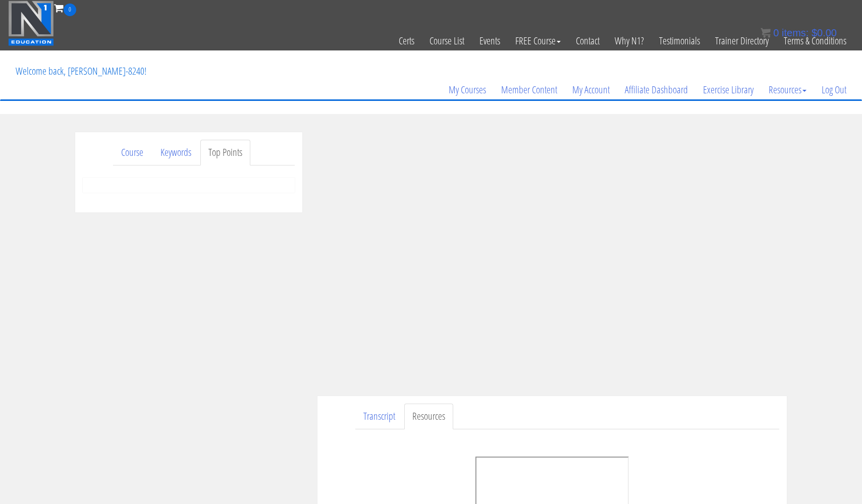 The height and width of the screenshot is (504, 862). What do you see at coordinates (225, 152) in the screenshot?
I see `a: Top Points` at bounding box center [225, 152].